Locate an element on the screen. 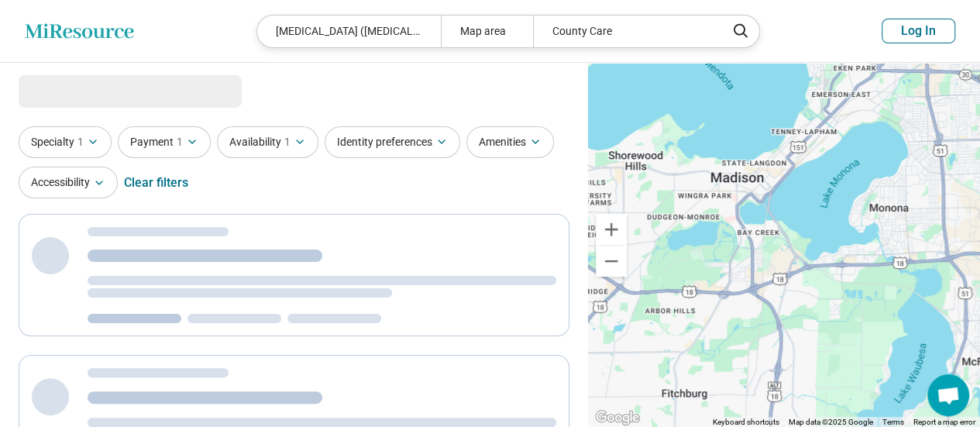  button: Payment1 is located at coordinates (164, 142).